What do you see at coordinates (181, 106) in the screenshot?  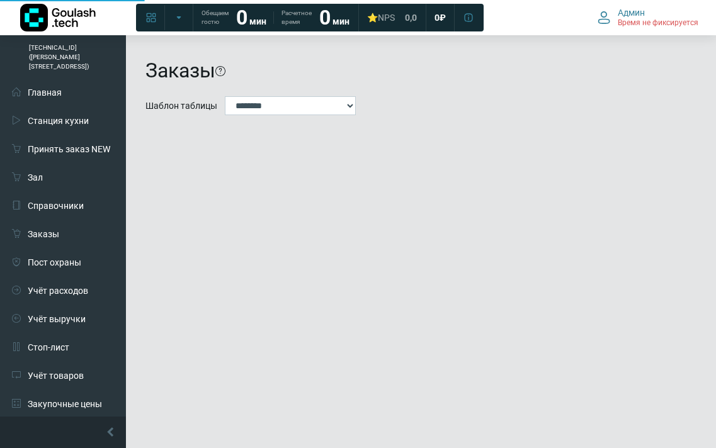 I see `label: Шаблон таблицы` at bounding box center [181, 106].